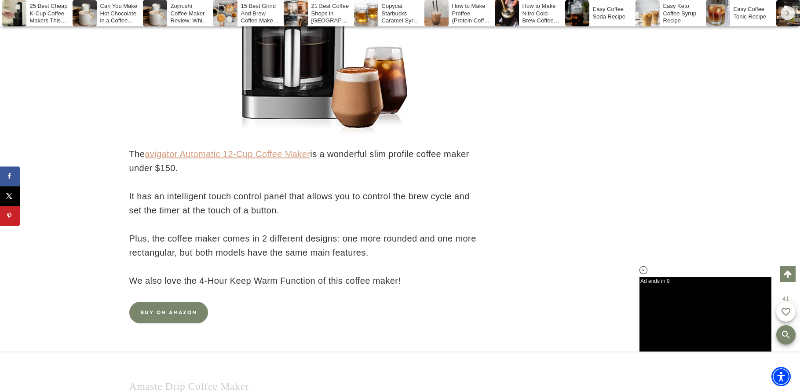 This screenshot has width=800, height=392. What do you see at coordinates (306, 245) in the screenshot?
I see `p: Plus, the coffee maker comes in 2 different designs: one more rounded and one more rectangular, b...` at bounding box center [306, 245].